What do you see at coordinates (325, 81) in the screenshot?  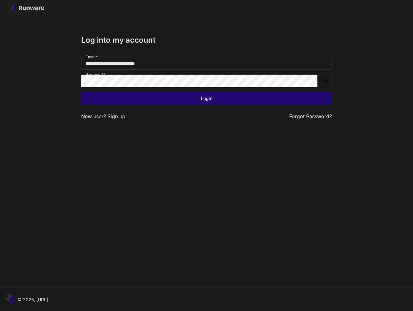 I see `button: toggle password visibility` at bounding box center [325, 81].